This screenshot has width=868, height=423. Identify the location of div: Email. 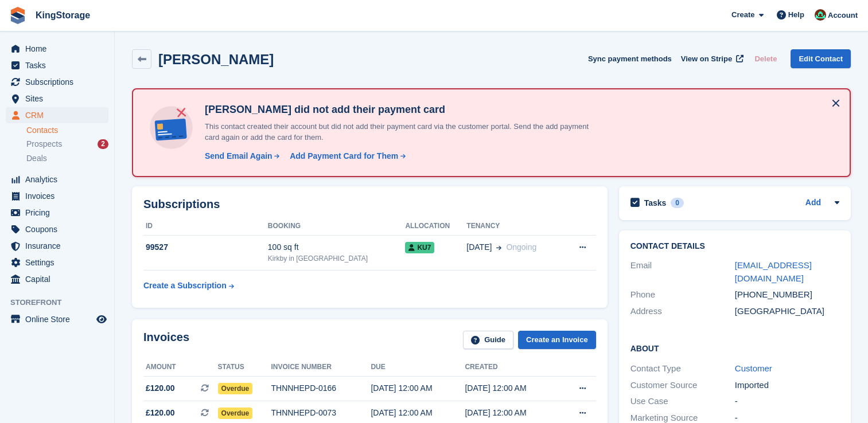
(682, 272).